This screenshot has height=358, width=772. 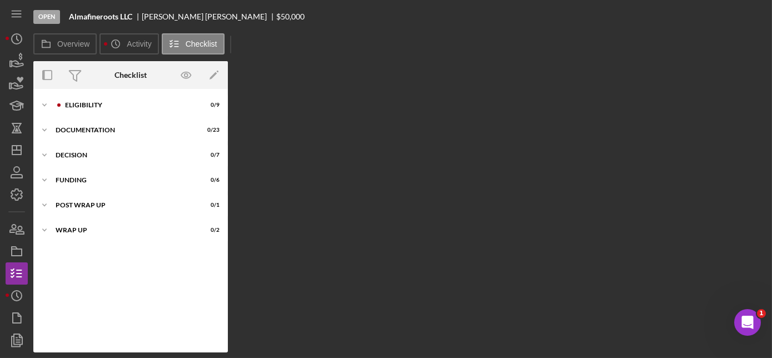 What do you see at coordinates (123, 130) in the screenshot?
I see `div: Documentation` at bounding box center [123, 130].